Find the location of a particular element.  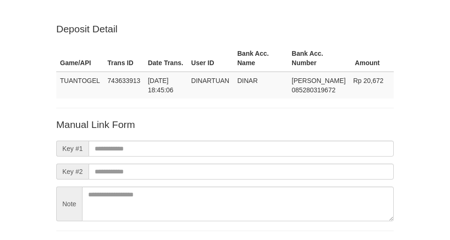

p: Deposit Detail is located at coordinates (225, 29).